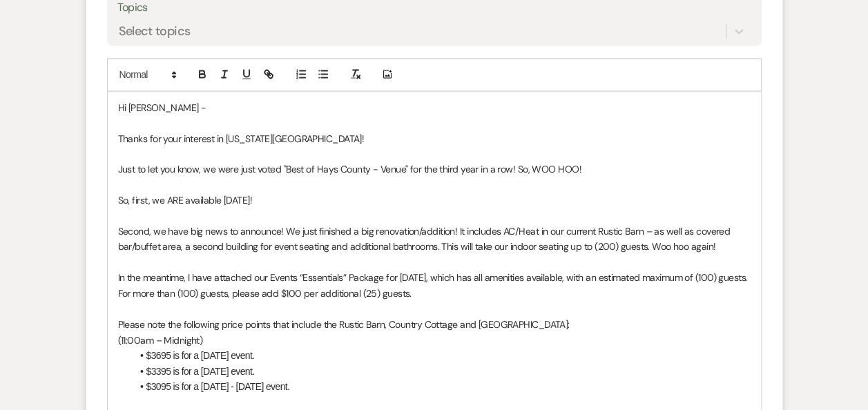 The width and height of the screenshot is (868, 410). What do you see at coordinates (434, 324) in the screenshot?
I see `p: Please note the following price points that include the Rustic Barn, Country Cottage and [GEOGRAP...` at bounding box center [434, 324].